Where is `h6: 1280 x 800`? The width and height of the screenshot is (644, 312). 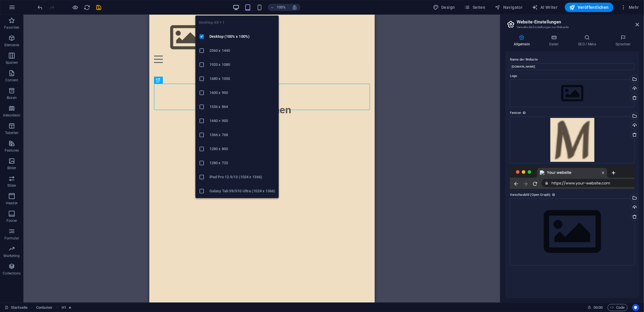
h6: 1280 x 800 is located at coordinates (242, 149).